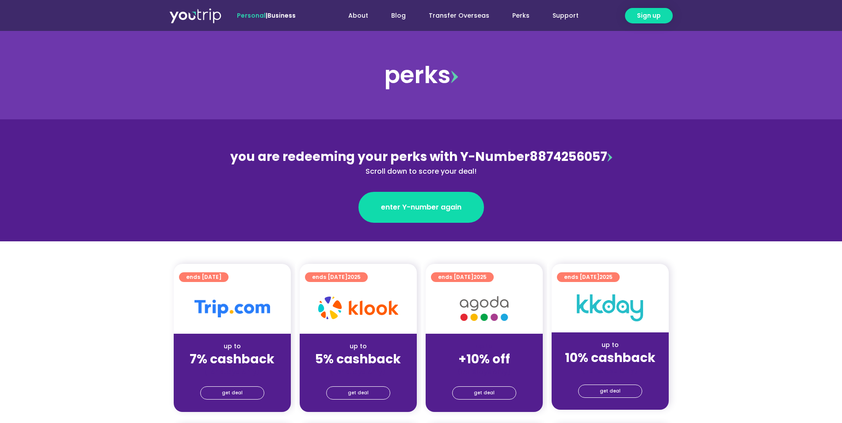  Describe the element at coordinates (282, 15) in the screenshot. I see `a: Business` at that location.